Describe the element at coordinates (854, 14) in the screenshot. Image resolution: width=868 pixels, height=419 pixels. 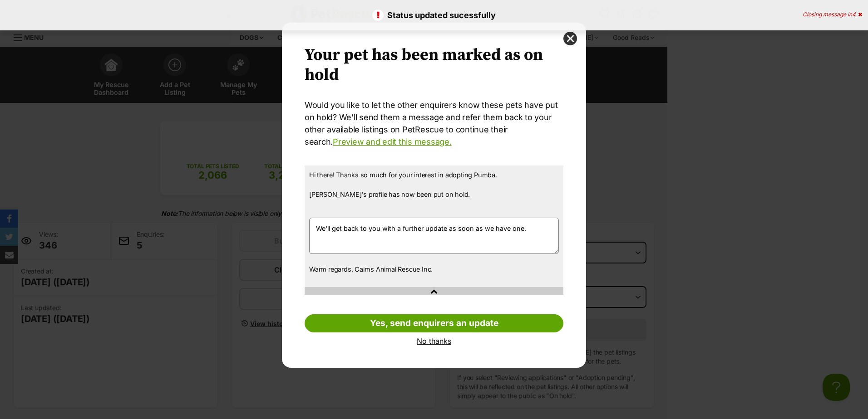
I see `span: 4` at that location.